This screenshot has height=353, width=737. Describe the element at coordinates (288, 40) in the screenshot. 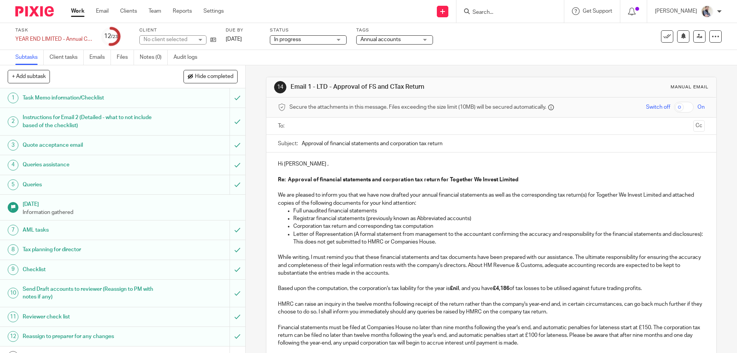

I see `span: In progress` at that location.